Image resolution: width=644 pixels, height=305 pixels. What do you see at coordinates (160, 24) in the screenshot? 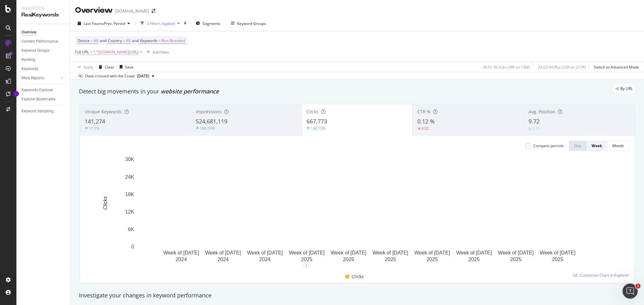
I see `button: 2 Filters Applied` at bounding box center [160, 24].